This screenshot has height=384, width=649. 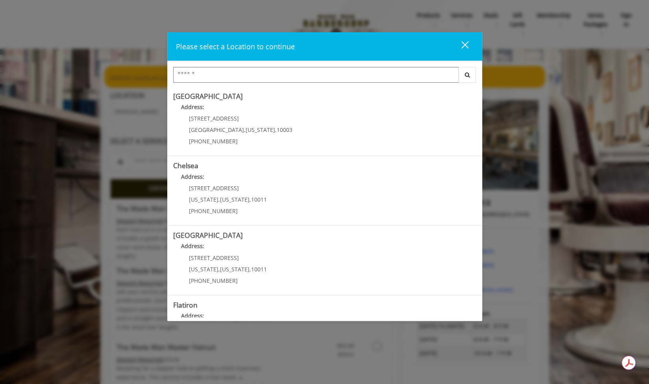 I want to click on span: Please select a Location to continue, so click(x=236, y=46).